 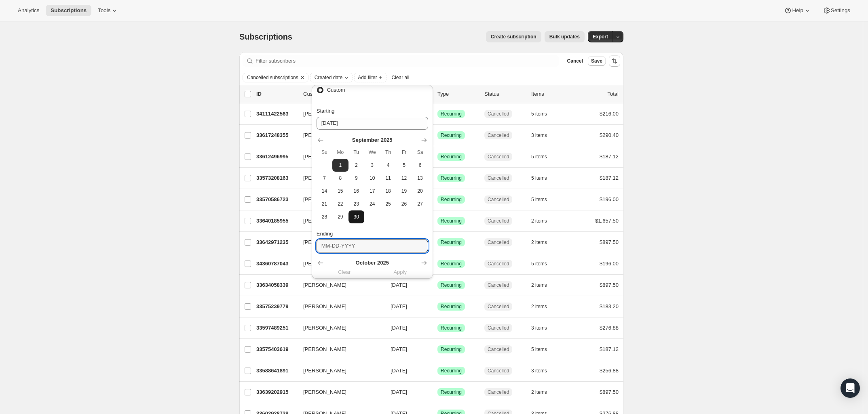 What do you see at coordinates (68, 11) in the screenshot?
I see `span: Subscriptions` at bounding box center [68, 11].